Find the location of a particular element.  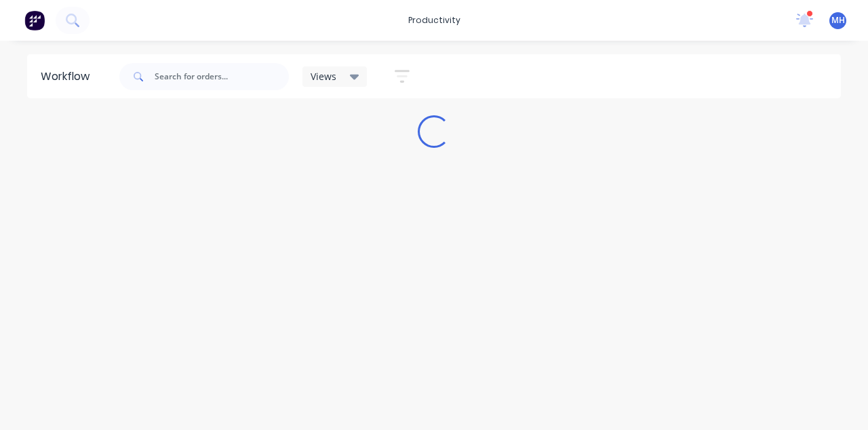

span: MH is located at coordinates (838, 21).